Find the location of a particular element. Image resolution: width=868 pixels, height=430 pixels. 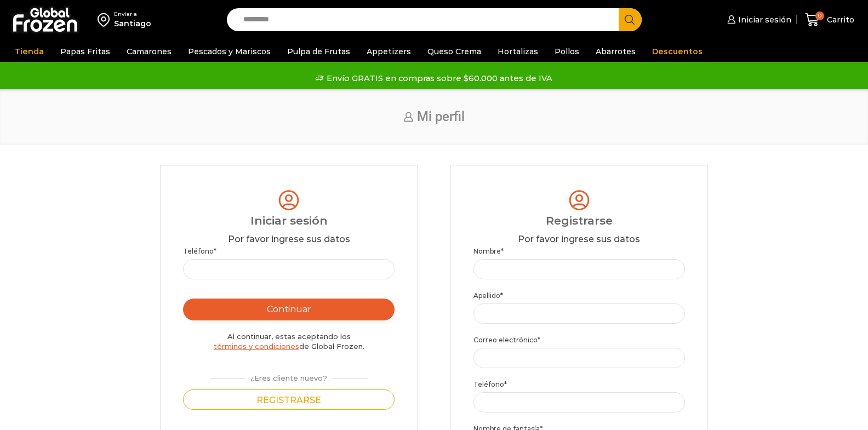

button: Registrarse is located at coordinates (288, 399).